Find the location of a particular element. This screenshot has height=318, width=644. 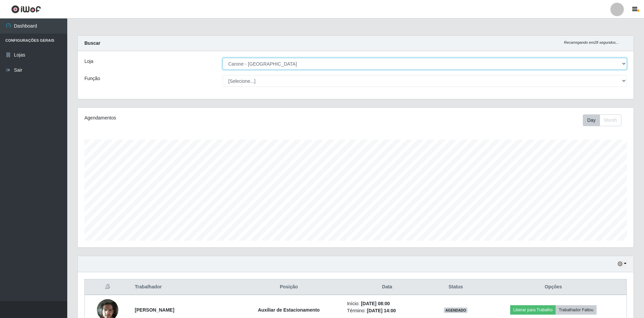

i: Recarregando em 28 segundos... is located at coordinates (591, 42).